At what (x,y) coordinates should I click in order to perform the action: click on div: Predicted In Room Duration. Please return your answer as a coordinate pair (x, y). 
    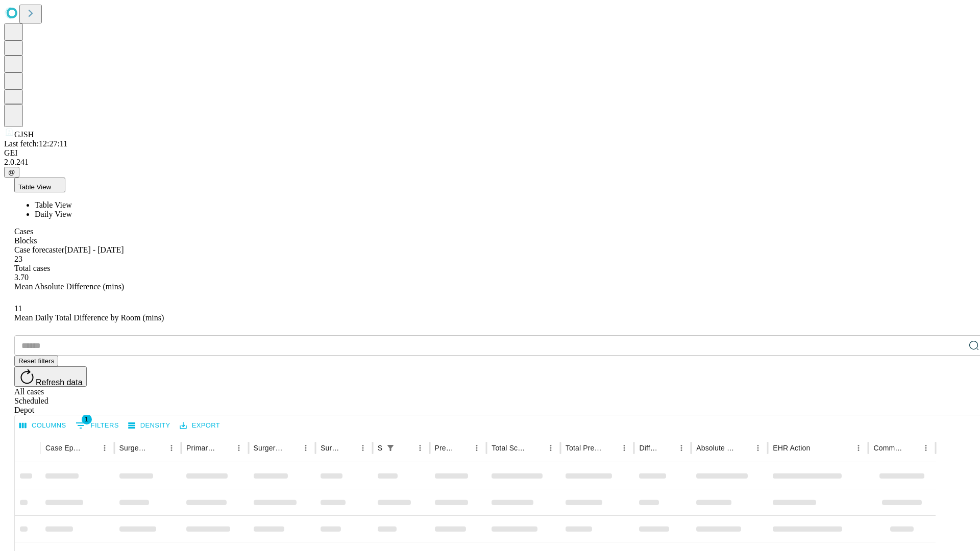
    Looking at the image, I should click on (444, 448).